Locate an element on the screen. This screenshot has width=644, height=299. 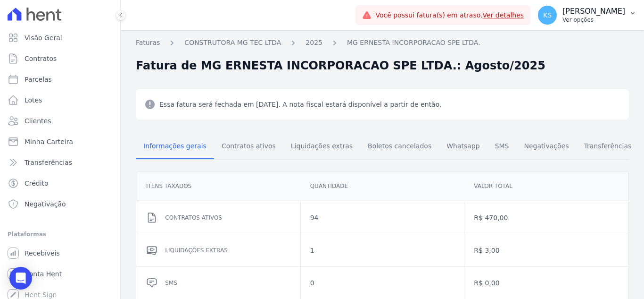
span: Whatsapp is located at coordinates (463, 146).